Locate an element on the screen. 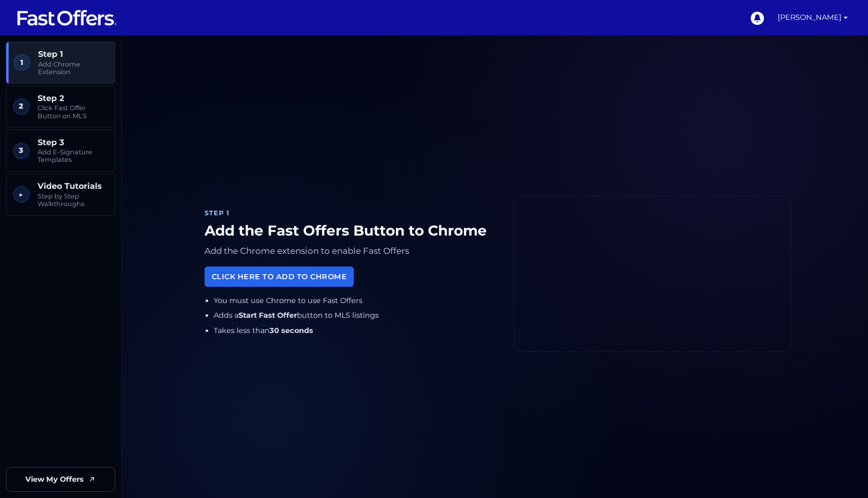  span: Add Chrome Extension is located at coordinates (73, 68).